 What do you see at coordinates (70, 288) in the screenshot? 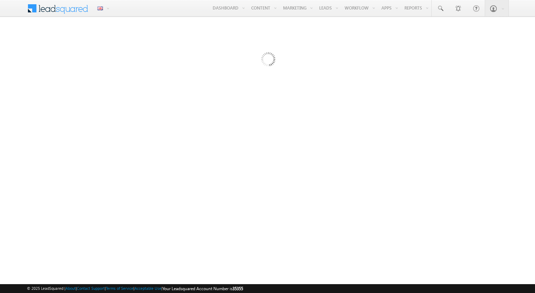
I see `a: About` at bounding box center [70, 288].